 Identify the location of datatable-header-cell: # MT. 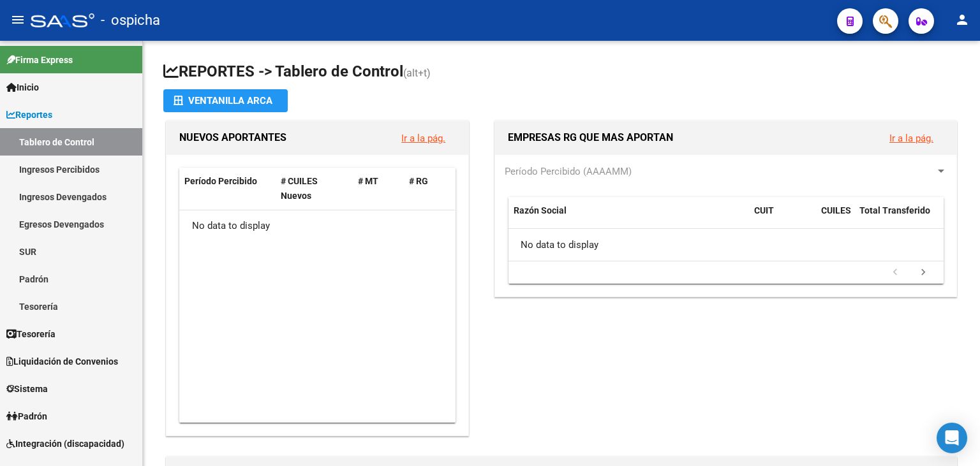
(378, 189).